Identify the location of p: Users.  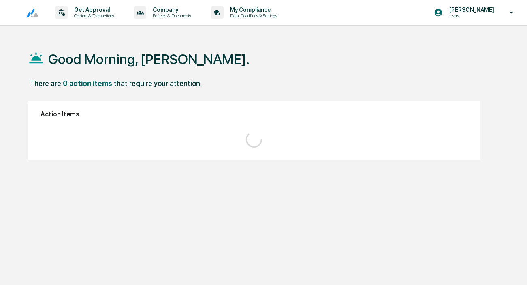
(471, 16).